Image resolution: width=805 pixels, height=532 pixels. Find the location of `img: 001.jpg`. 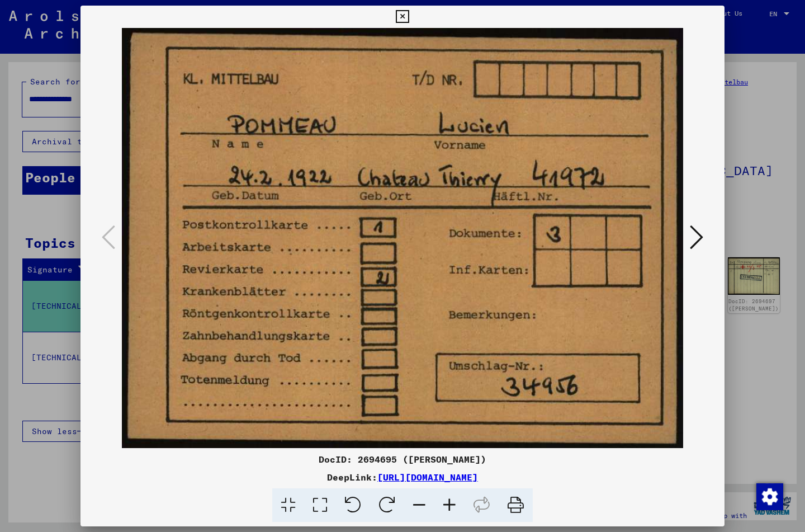

img: 001.jpg is located at coordinates (402, 238).